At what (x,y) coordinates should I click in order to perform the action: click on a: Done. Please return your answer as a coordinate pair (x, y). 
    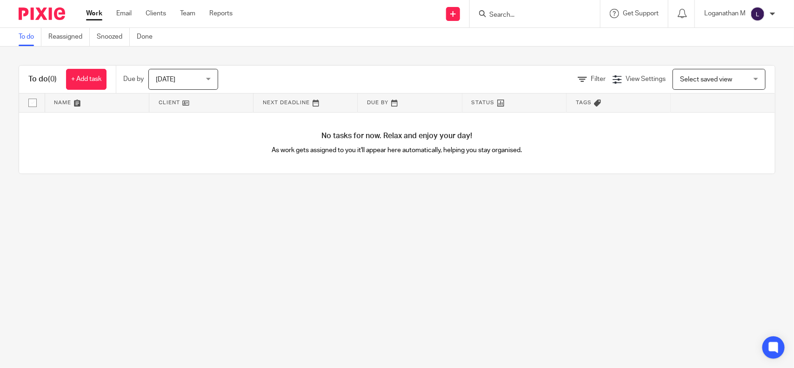
    Looking at the image, I should click on (148, 37).